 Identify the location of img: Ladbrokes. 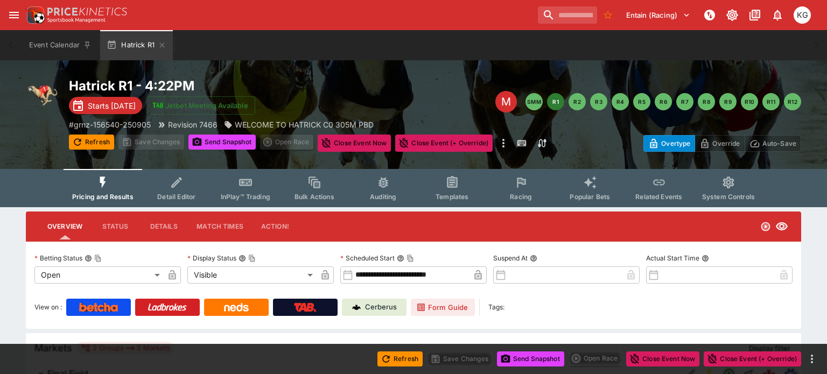
(167, 307).